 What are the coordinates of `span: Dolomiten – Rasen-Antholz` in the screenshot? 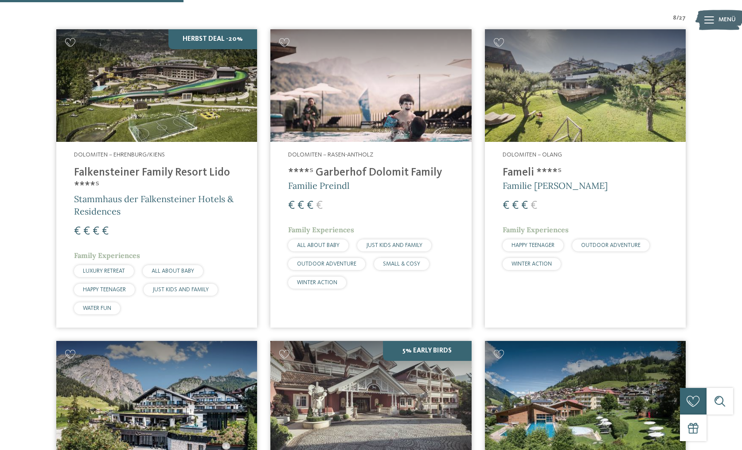 It's located at (331, 155).